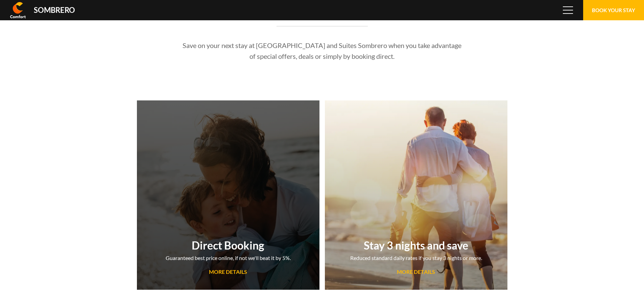 Image resolution: width=644 pixels, height=308 pixels. I want to click on h2: Direct Booking, so click(228, 245).